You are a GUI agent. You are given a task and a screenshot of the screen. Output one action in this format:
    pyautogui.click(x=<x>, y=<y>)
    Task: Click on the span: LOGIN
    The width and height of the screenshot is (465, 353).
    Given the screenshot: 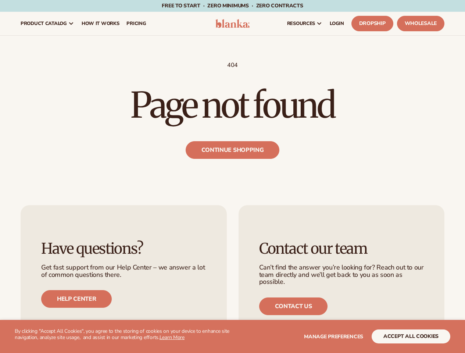 What is the action you would take?
    pyautogui.click(x=336, y=24)
    